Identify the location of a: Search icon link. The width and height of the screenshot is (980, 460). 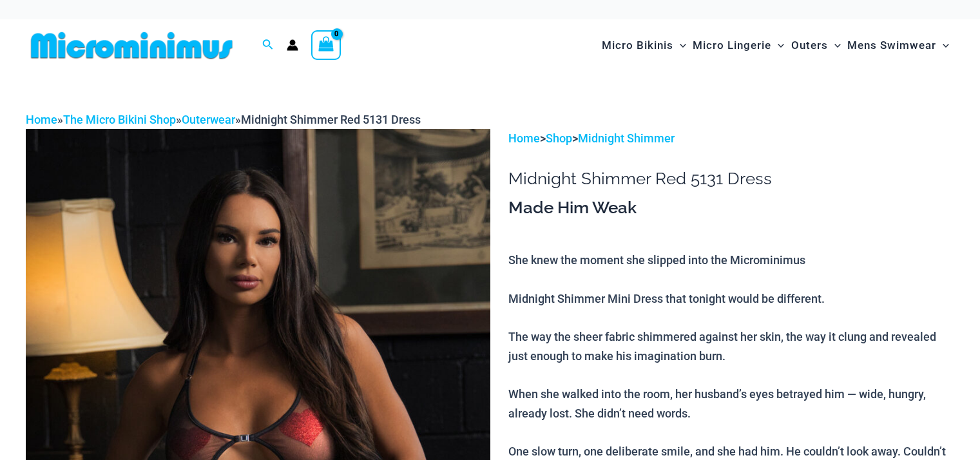
(268, 45).